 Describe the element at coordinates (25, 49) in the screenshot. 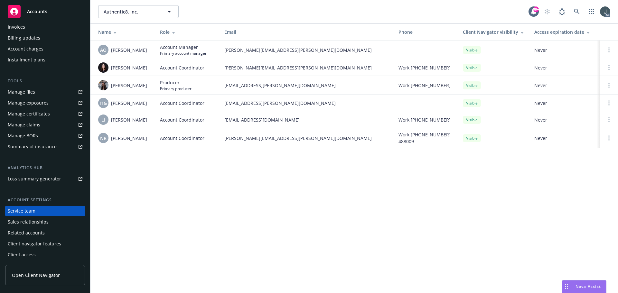

I see `div: Account charges` at that location.